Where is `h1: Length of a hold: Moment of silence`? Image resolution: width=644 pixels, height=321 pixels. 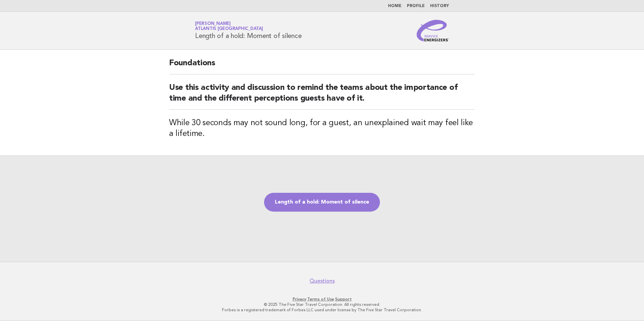 h1: Length of a hold: Moment of silence is located at coordinates (248, 31).